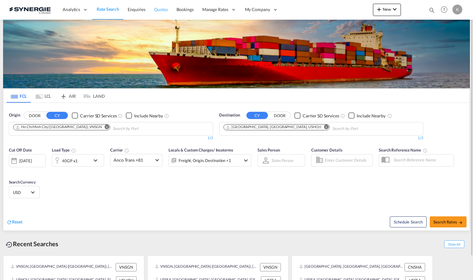 This screenshot has width=473, height=280. What do you see at coordinates (403, 150) in the screenshot?
I see `span: Search Reference Name` at bounding box center [403, 150].